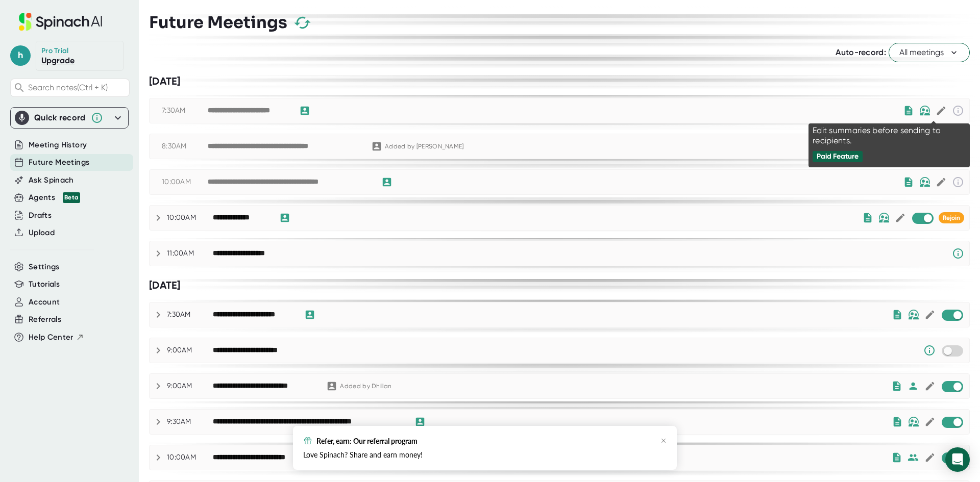 The height and width of the screenshot is (482, 980). I want to click on div: Pro Trial, so click(56, 51).